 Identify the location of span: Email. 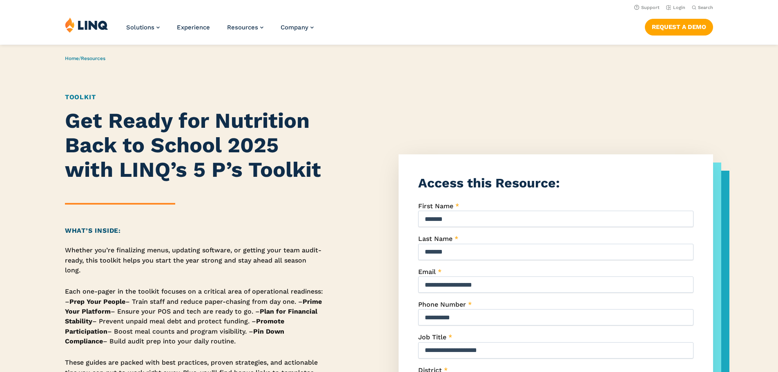
(427, 272).